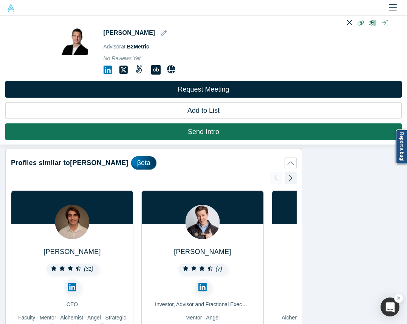 Image resolution: width=407 pixels, height=324 pixels. I want to click on span: Advisor at, so click(126, 46).